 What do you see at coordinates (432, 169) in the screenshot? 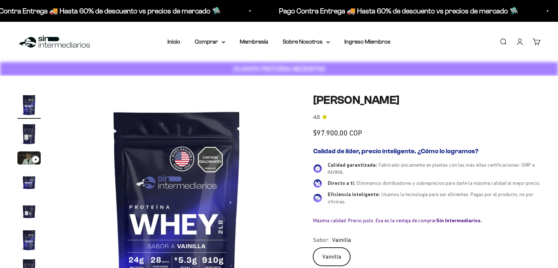
I see `span: Fabricado únicamente en plantas con las más altas certificaciones: GMP e INVIMA.` at bounding box center [432, 169].